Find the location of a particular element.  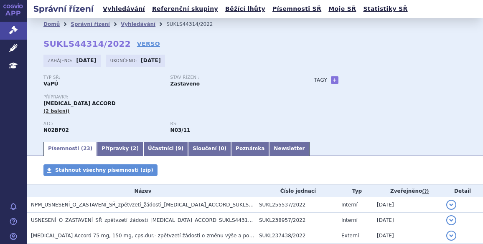

th: Název is located at coordinates (141, 191).